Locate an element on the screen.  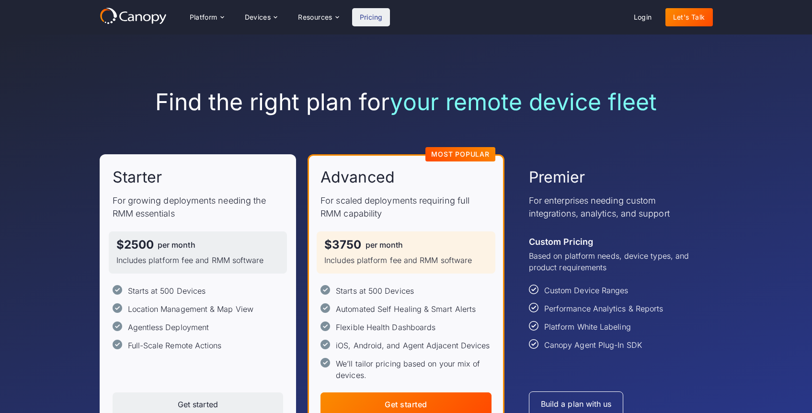
p: For growing deployments needing the RMM essentials is located at coordinates (198, 207).